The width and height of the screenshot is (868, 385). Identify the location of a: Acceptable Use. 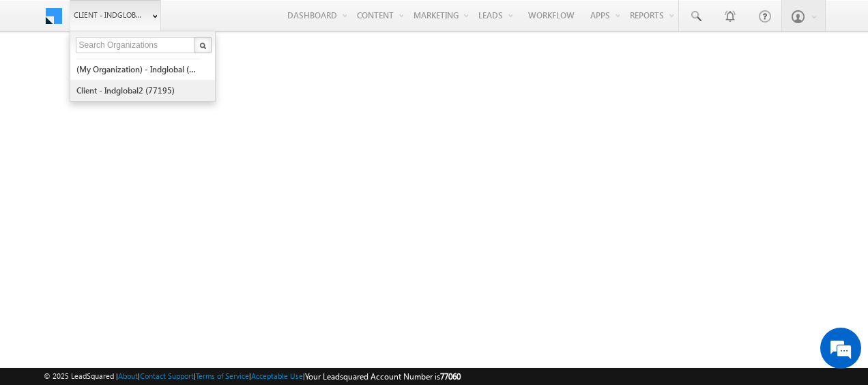
(277, 376).